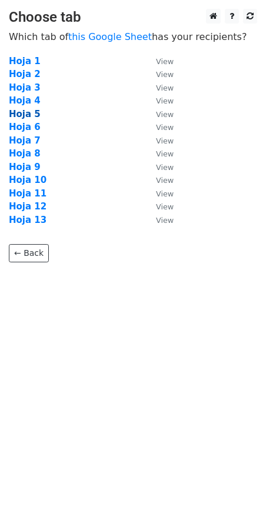 This screenshot has height=527, width=266. What do you see at coordinates (25, 74) in the screenshot?
I see `strong: Hoja 2` at bounding box center [25, 74].